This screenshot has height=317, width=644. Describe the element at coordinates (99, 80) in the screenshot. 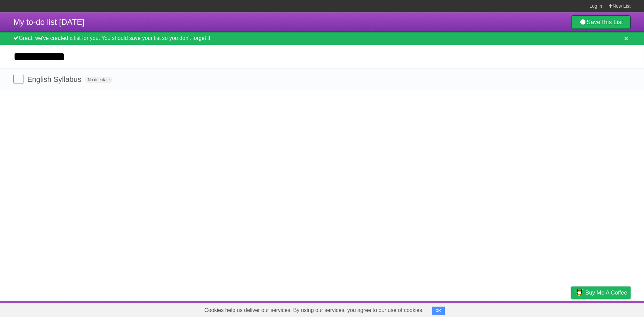

I see `span: No due date` at that location.